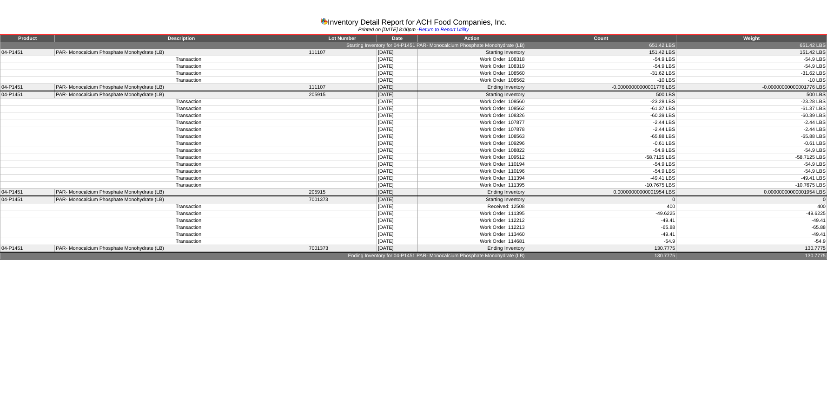 This screenshot has width=827, height=403. What do you see at coordinates (472, 59) in the screenshot?
I see `td: Work Order: 108318` at bounding box center [472, 59].